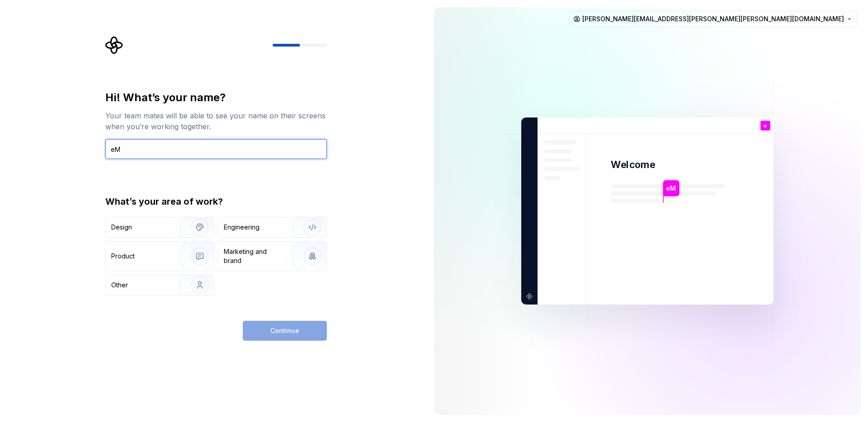 This screenshot has height=422, width=868. What do you see at coordinates (254, 256) in the screenshot?
I see `div: Marketing and brand` at bounding box center [254, 256].